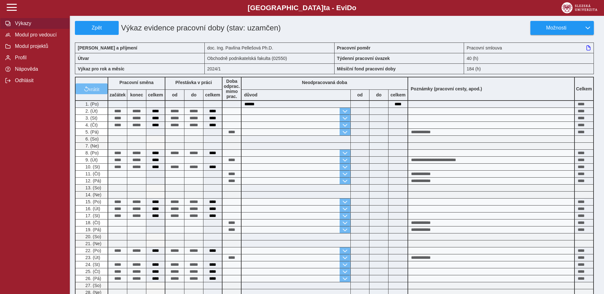 The image size is (604, 294). What do you see at coordinates (93, 286) in the screenshot?
I see `span: 27. (So)` at bounding box center [93, 286].